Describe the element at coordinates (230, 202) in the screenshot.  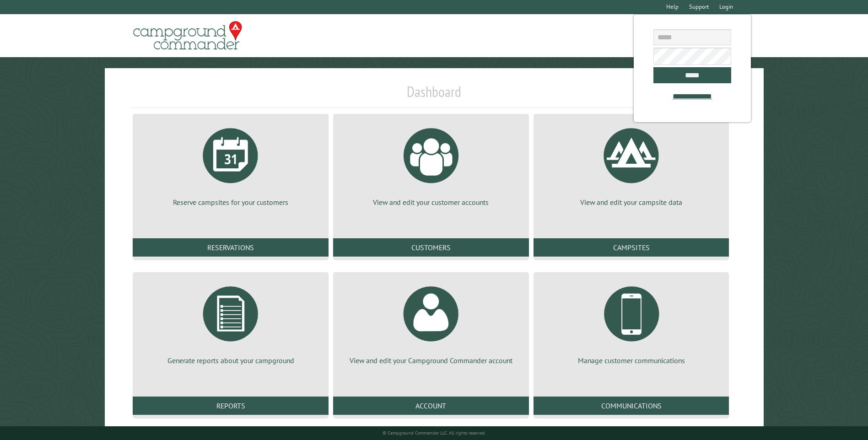
I see `p: Reserve campsites for your customers` at that location.